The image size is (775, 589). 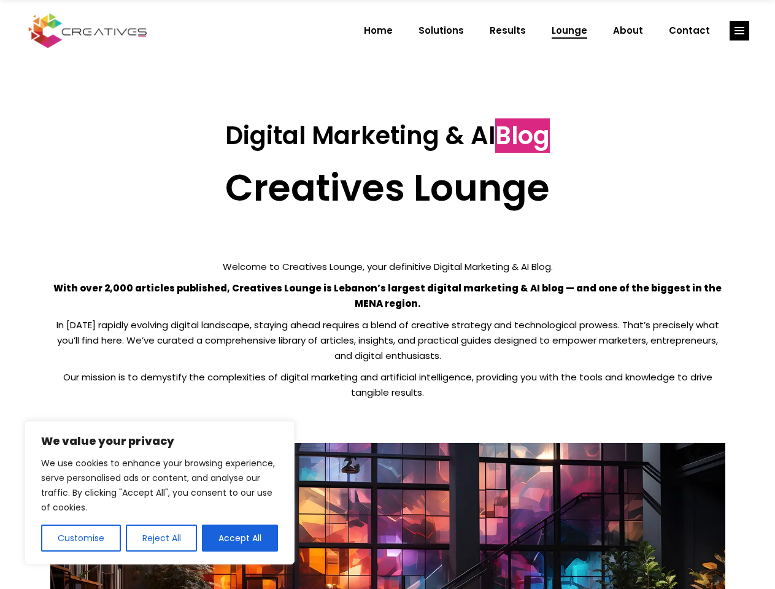 What do you see at coordinates (570, 31) in the screenshot?
I see `a: Lounge` at bounding box center [570, 31].